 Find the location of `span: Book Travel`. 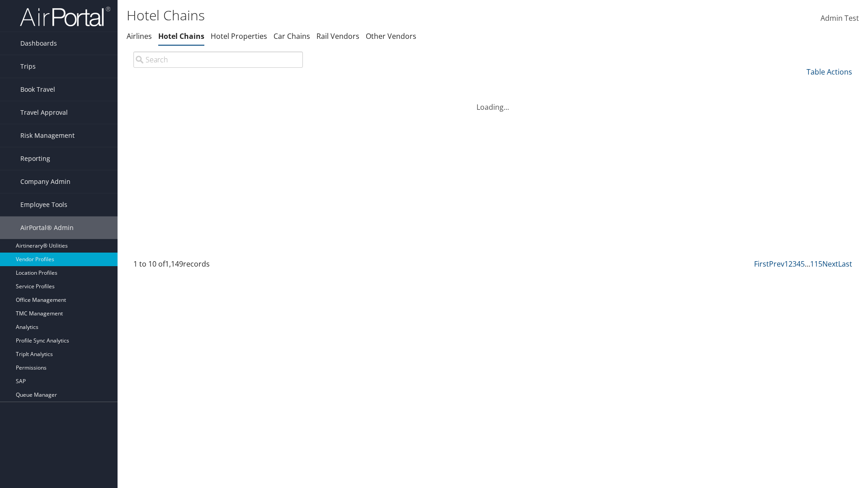

span: Book Travel is located at coordinates (37, 89).